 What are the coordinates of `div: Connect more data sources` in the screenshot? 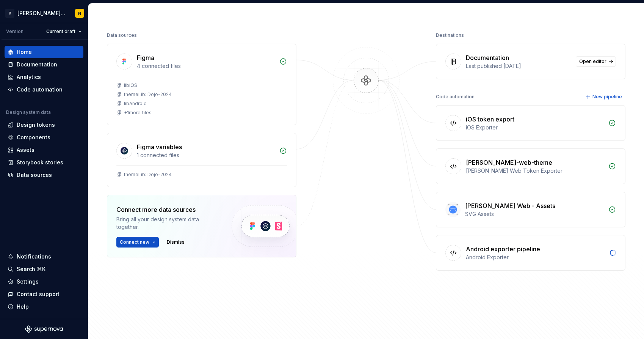 It's located at (167, 210).